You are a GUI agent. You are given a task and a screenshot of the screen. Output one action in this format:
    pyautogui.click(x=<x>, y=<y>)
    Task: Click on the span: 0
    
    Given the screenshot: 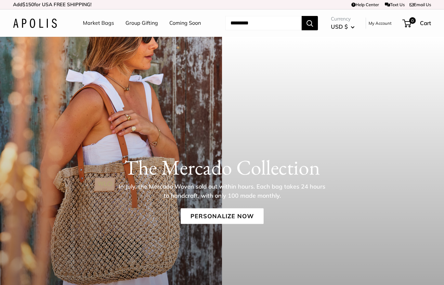 What is the action you would take?
    pyautogui.click(x=413, y=20)
    